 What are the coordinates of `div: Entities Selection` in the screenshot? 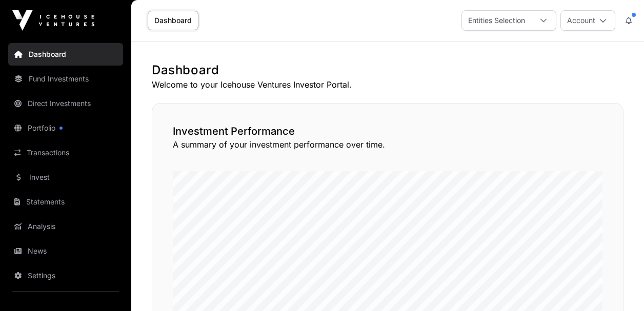 It's located at (497, 20).